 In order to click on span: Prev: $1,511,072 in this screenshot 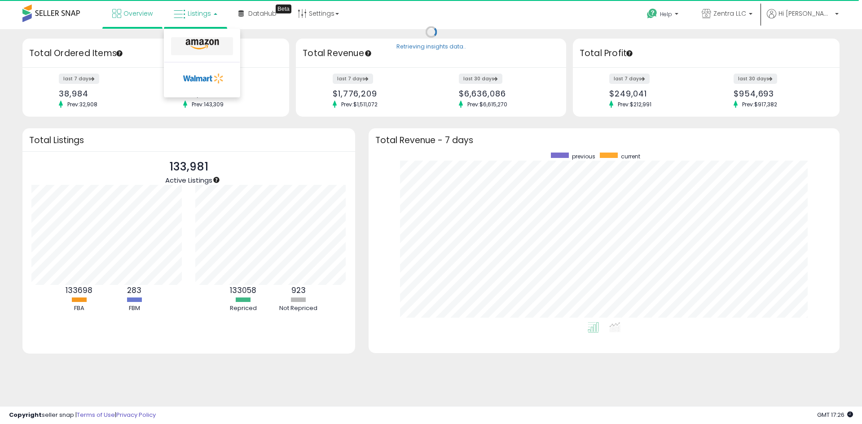, I will do `click(359, 104)`.